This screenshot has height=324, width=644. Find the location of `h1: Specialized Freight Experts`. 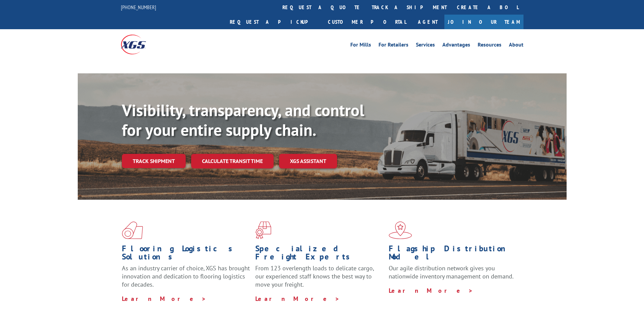

h1: Specialized Freight Experts is located at coordinates (320, 254).